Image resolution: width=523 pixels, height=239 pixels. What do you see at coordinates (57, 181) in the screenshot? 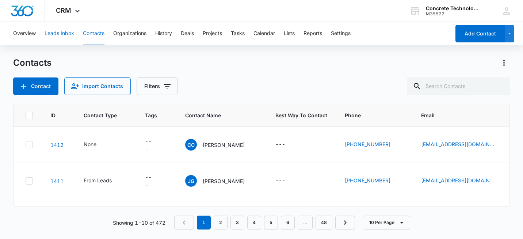
I see `a: Navigate to contact details page for Jon Green` at bounding box center [57, 181].